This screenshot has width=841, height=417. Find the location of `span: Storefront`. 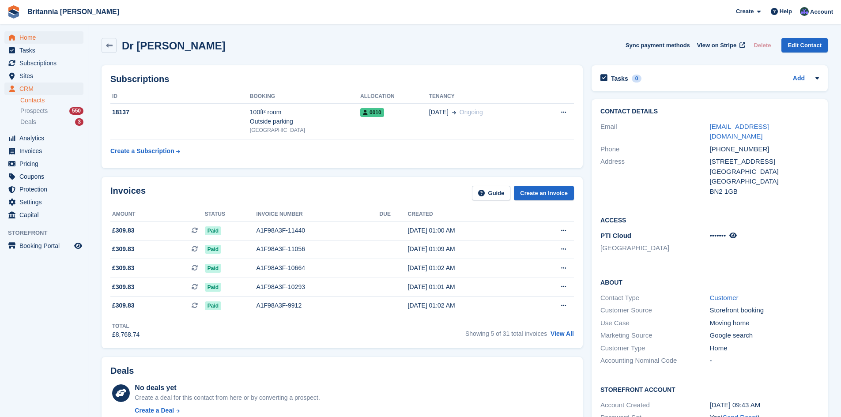

span: Storefront is located at coordinates (48, 233).